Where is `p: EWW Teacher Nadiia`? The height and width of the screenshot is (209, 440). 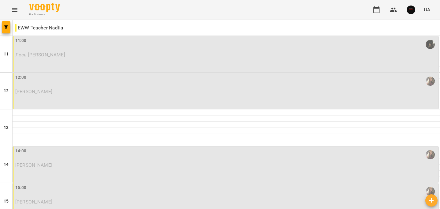 p: EWW Teacher Nadiia is located at coordinates (39, 28).